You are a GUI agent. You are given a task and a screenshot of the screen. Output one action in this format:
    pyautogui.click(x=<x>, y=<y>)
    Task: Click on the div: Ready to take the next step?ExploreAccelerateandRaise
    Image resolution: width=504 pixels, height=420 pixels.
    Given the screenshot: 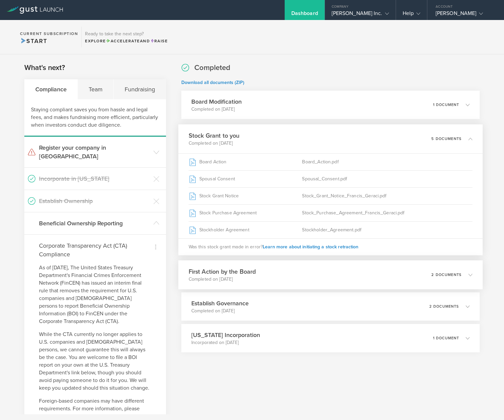 What is the action you would take?
    pyautogui.click(x=126, y=37)
    